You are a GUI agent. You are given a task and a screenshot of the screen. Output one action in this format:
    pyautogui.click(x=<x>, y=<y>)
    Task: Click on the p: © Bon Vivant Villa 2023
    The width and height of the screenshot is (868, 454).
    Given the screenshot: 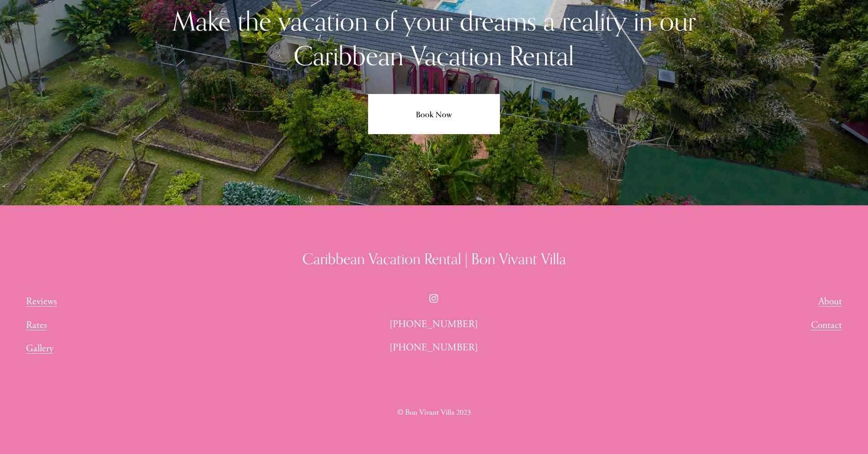 What is the action you would take?
    pyautogui.click(x=434, y=412)
    